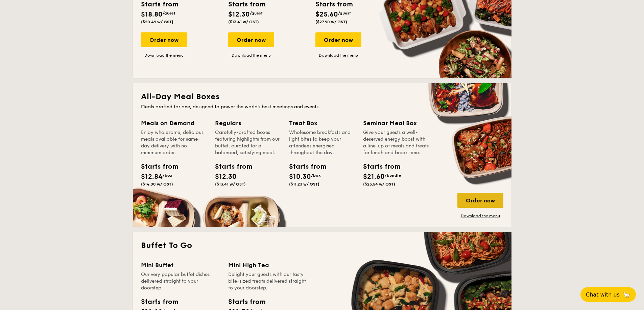  What do you see at coordinates (396, 143) in the screenshot?
I see `div: Give your guests a well-deserved energy boost with a line-up of meals and treats for lunch and br...` at bounding box center [396, 143].